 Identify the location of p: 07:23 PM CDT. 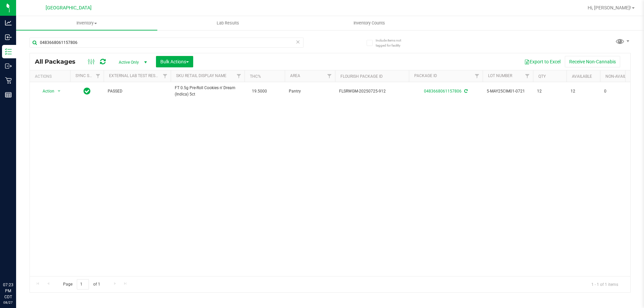
(8, 291).